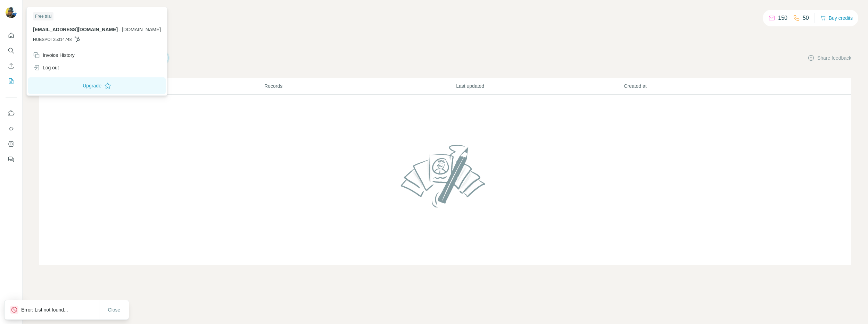 The height and width of the screenshot is (324, 868). Describe the element at coordinates (539, 86) in the screenshot. I see `p: Last updated` at that location.